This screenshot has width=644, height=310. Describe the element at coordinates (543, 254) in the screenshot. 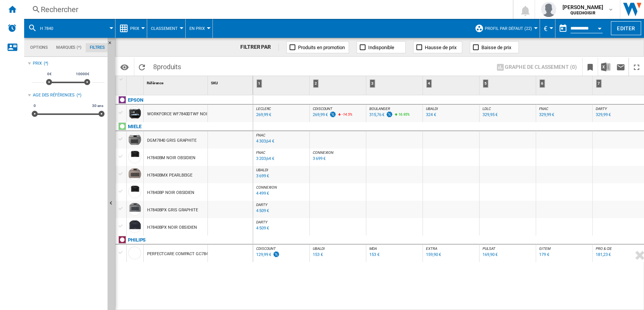

I see `div: Mise à jour : mercredi 10 septembre 2025 11:52` at that location.